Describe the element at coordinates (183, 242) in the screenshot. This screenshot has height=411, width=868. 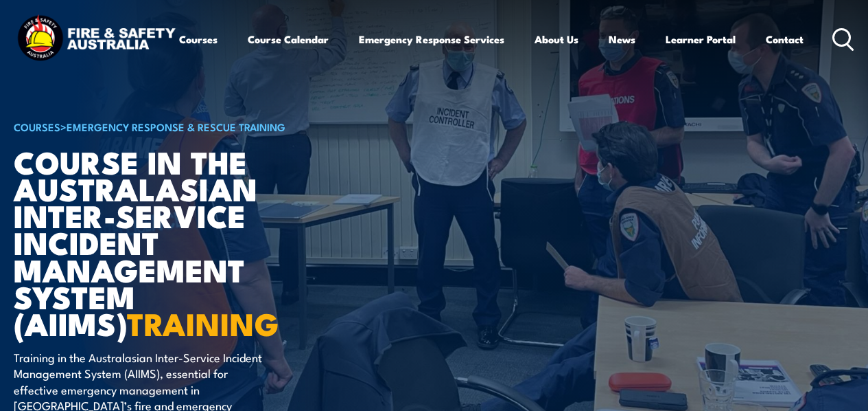
I see `h1: Course in the Australasian Inter-service Incident Management System (AIIMS)` at that location.